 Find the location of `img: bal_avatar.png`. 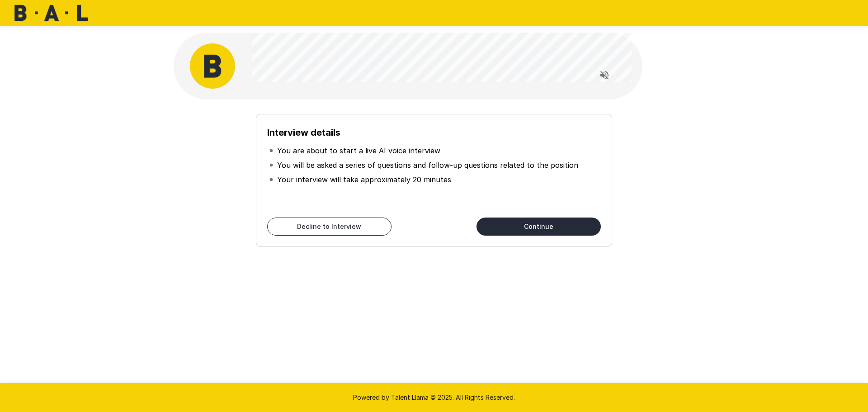

img: bal_avatar.png is located at coordinates (213, 66).